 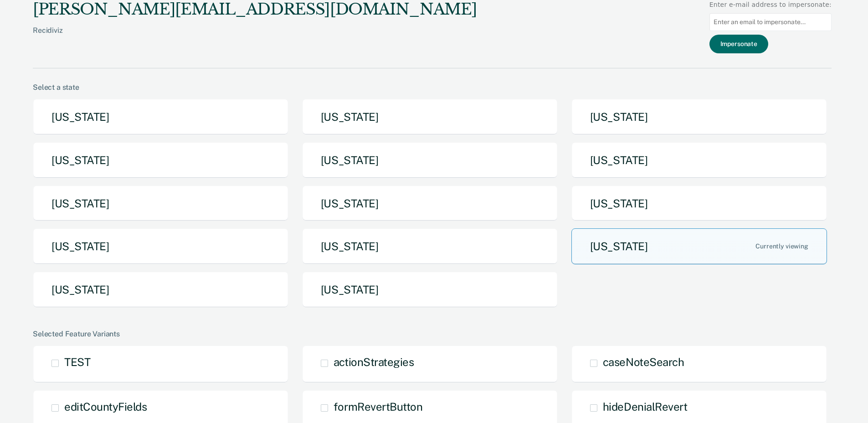 What do you see at coordinates (643, 362) in the screenshot?
I see `span: caseNoteSearch` at bounding box center [643, 362].